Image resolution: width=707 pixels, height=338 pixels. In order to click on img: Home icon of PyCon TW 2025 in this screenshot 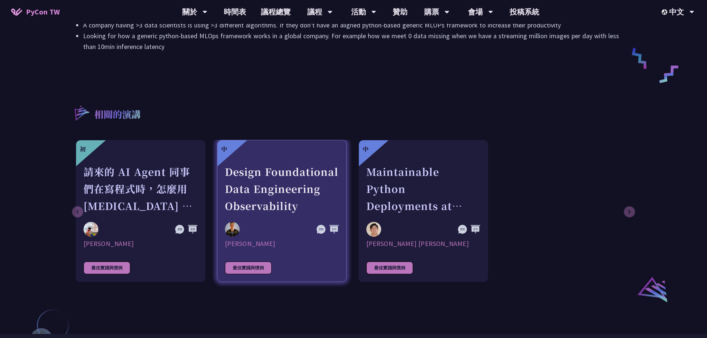, I will do `click(17, 12)`.